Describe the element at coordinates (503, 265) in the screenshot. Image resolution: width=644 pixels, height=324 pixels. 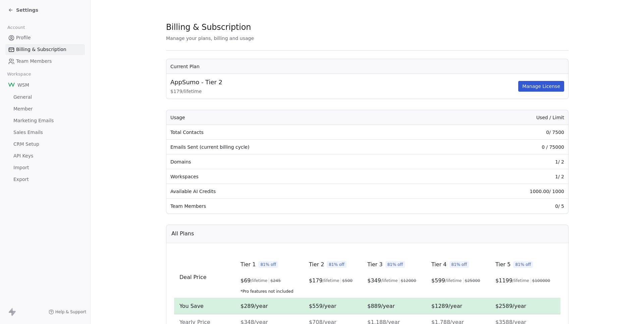
I see `span: Tier 5` at that location.